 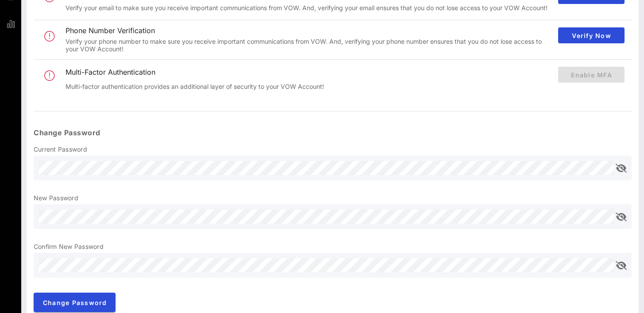 What do you see at coordinates (332, 198) in the screenshot?
I see `p: New Password` at bounding box center [332, 198].